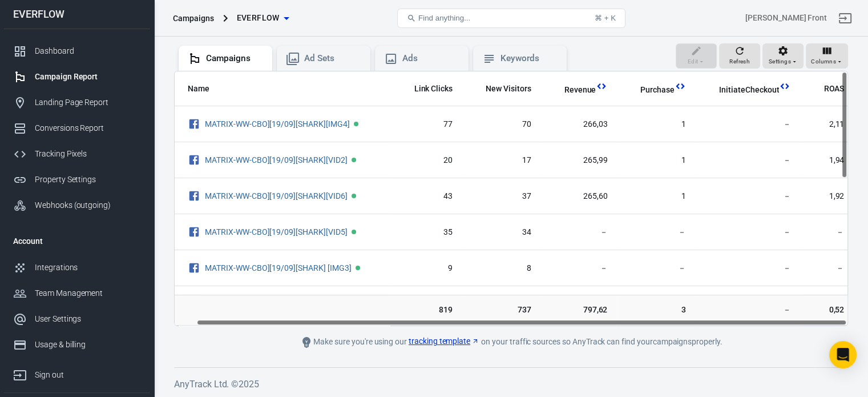 The image size is (868, 397). Describe the element at coordinates (511, 384) in the screenshot. I see `h6: AnyTrack Ltd. © 2025` at that location.